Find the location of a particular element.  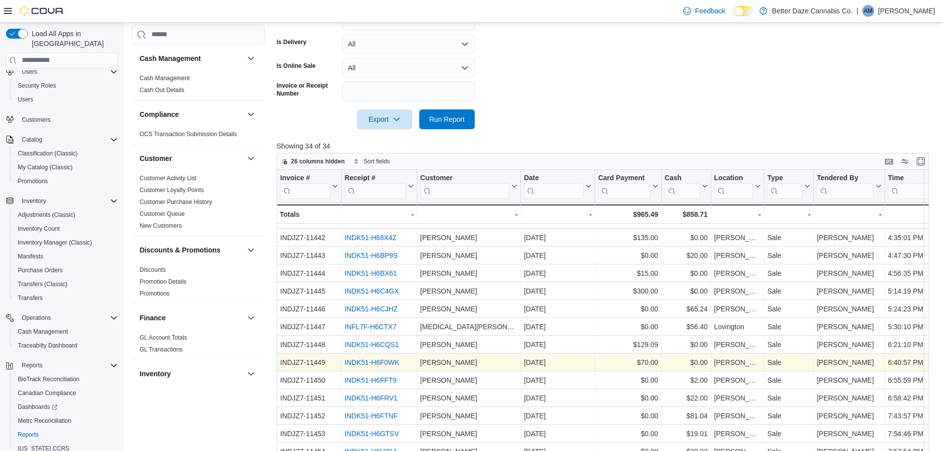

span: Purchase Orders is located at coordinates (66, 270).